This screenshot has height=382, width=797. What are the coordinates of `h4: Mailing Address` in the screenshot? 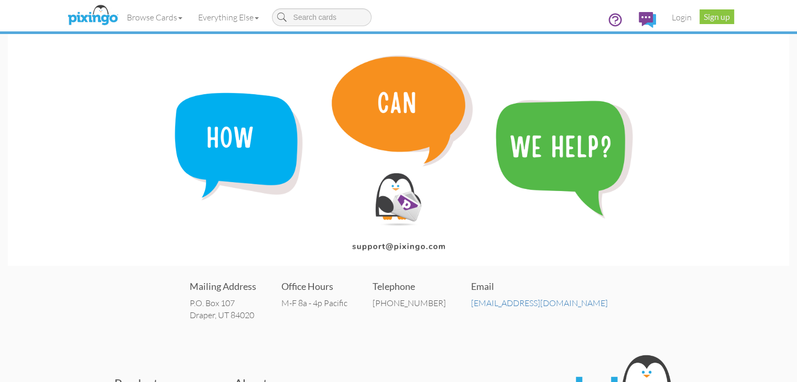 It's located at (223, 287).